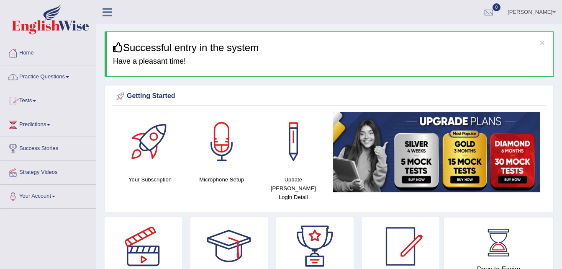 The image size is (562, 269). Describe the element at coordinates (437, 152) in the screenshot. I see `img: small5.jpg` at that location.